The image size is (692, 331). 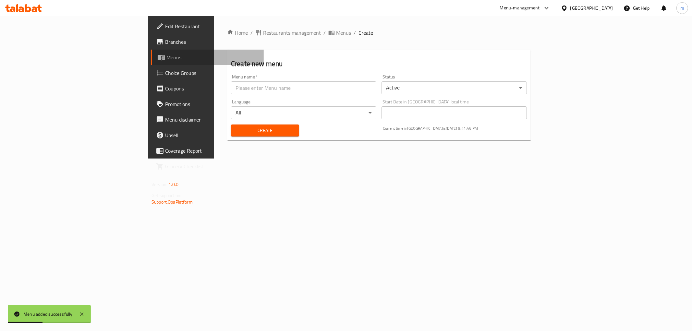 I want to click on span: Coverage Report, so click(x=212, y=151).